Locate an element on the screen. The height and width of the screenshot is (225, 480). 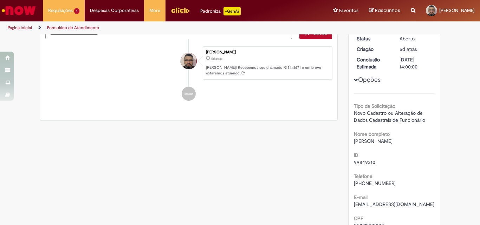
a: Página inicial is located at coordinates (20, 28).